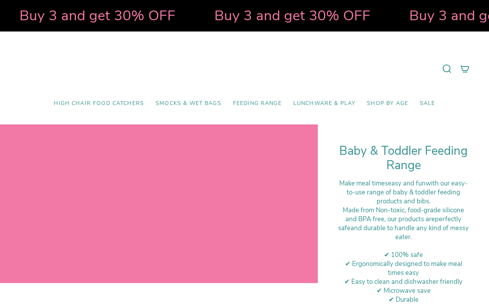  Describe the element at coordinates (400, 224) in the screenshot. I see `strong: perfectly safe` at that location.